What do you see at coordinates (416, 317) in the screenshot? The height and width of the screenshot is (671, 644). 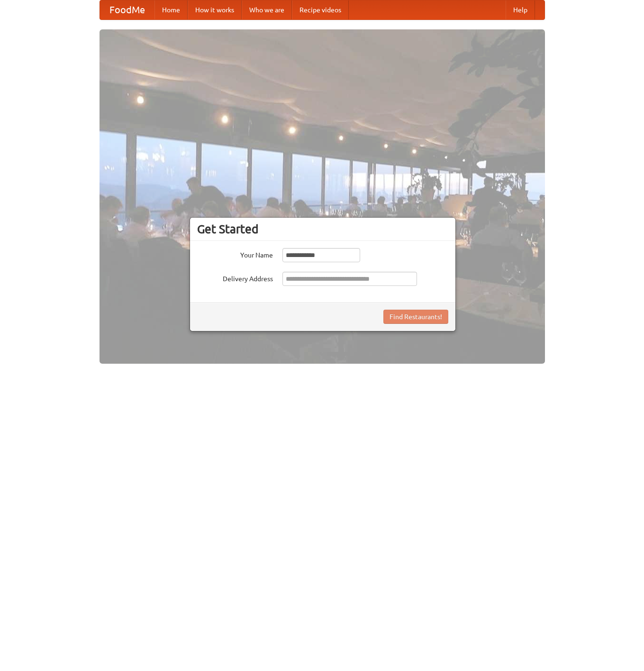 I see `button: Find Restaurants!` at bounding box center [416, 317].